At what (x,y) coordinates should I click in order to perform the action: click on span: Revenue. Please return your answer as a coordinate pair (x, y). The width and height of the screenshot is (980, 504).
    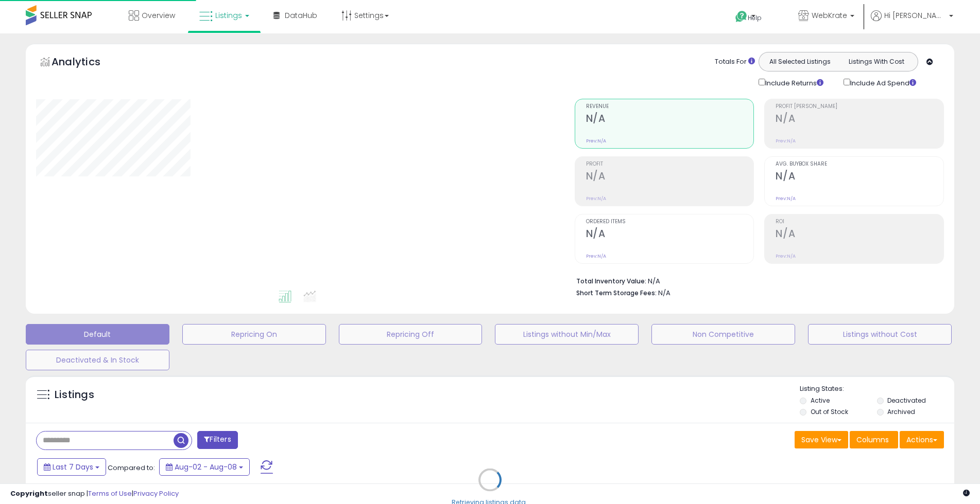
    Looking at the image, I should click on (670, 107).